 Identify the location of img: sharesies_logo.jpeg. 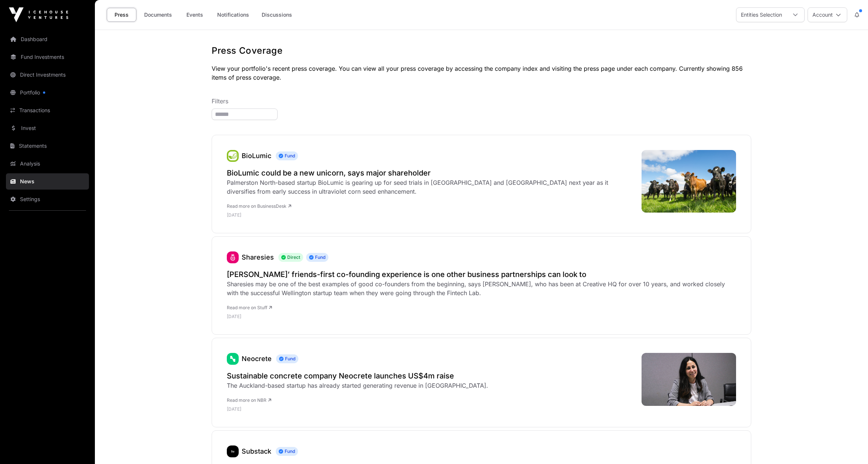
(232, 257).